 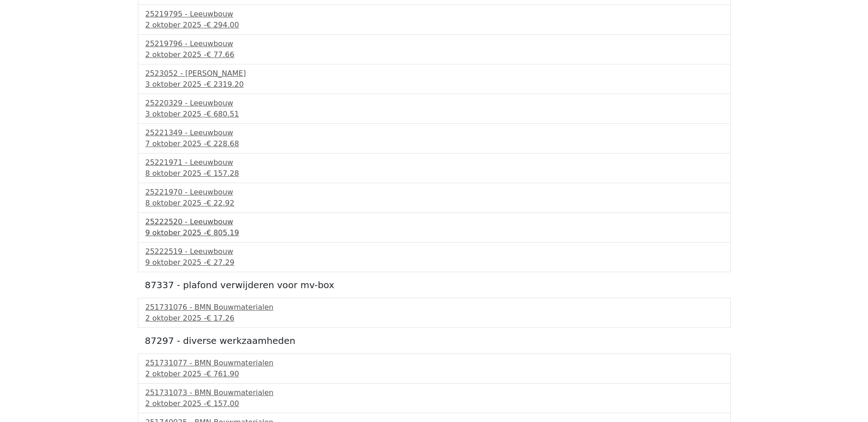 I want to click on a: 251731077 - BMN Bouwmaterialen2 oktober 2025 -€ 761.90, so click(x=434, y=369).